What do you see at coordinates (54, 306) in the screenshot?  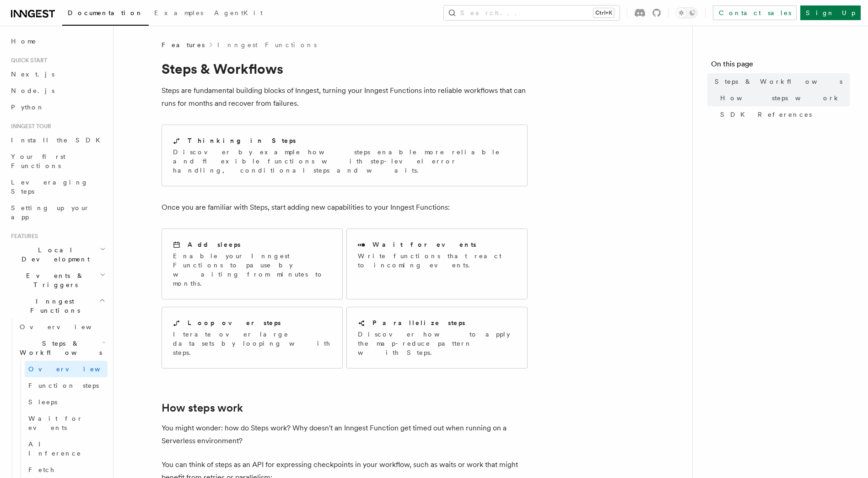 I see `span: Inngest Functions` at bounding box center [54, 306].